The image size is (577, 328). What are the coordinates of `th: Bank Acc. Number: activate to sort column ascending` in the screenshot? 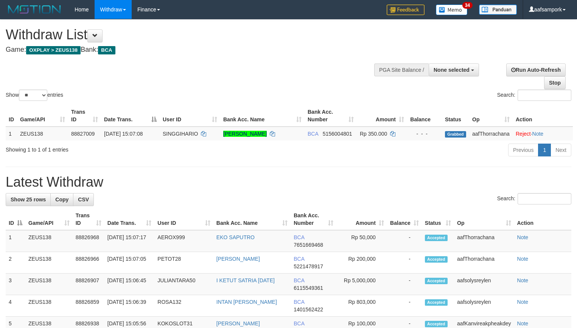 It's located at (330, 116).